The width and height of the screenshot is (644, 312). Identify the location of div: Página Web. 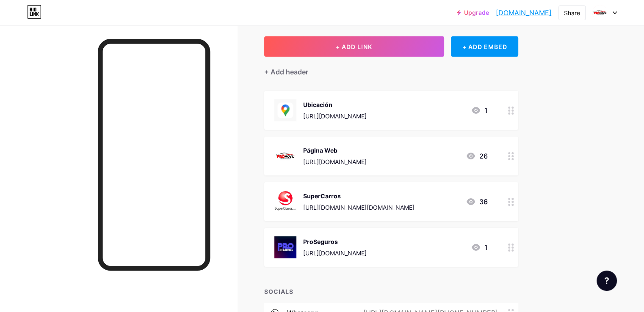
(335, 150).